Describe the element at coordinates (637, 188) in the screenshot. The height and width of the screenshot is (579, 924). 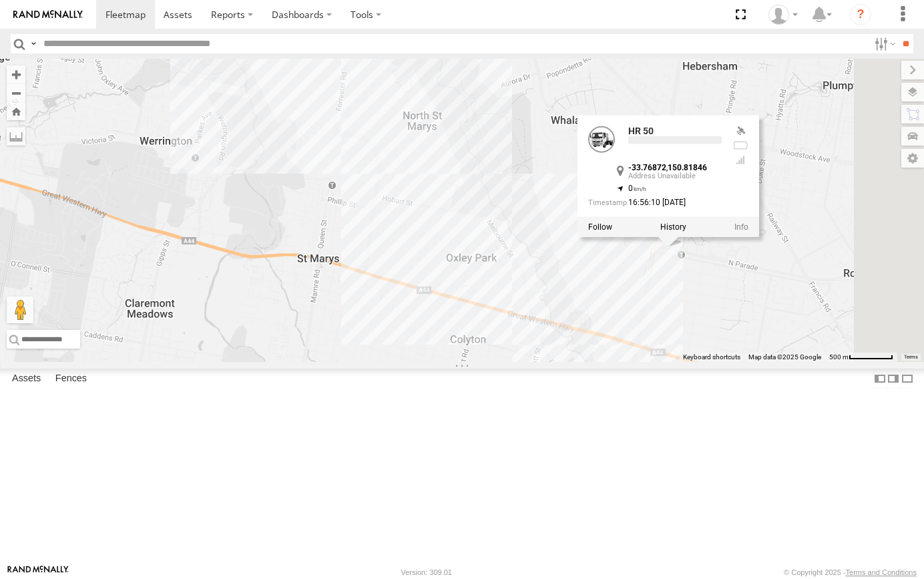
I see `span: 0` at that location.